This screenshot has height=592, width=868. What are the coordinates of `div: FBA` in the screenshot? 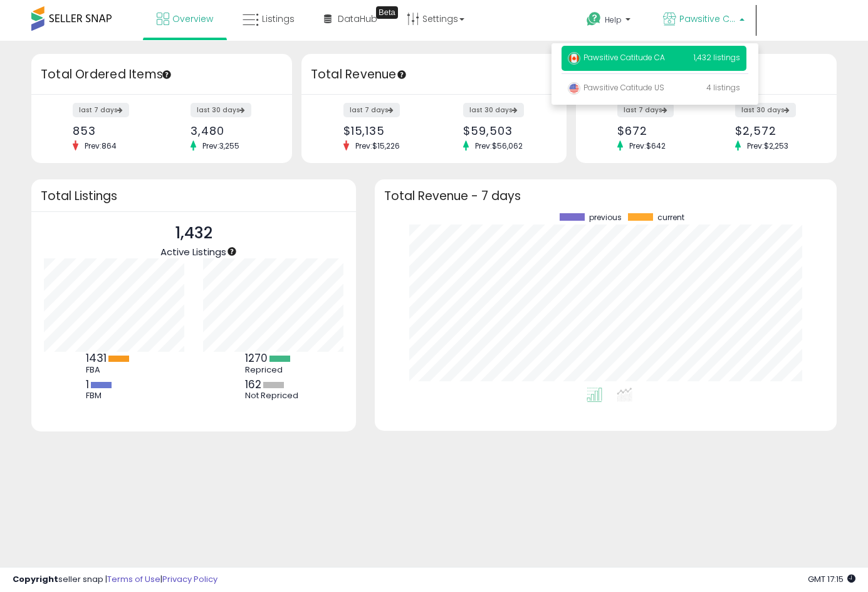 It's located at (114, 370).